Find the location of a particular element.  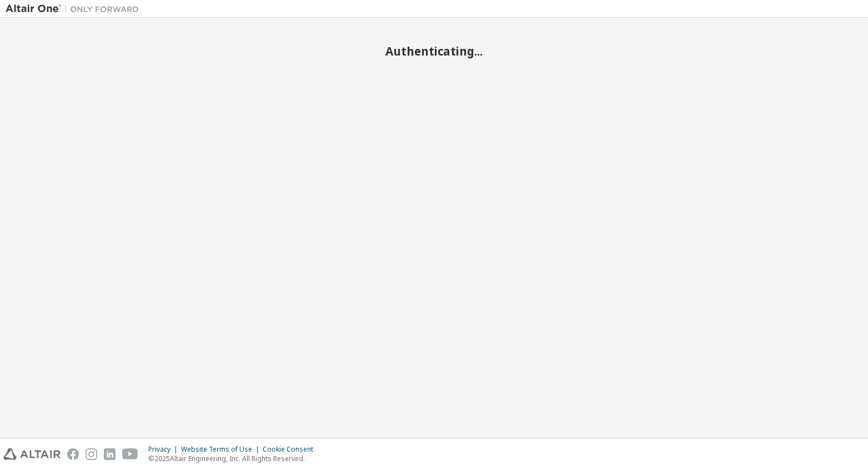

div: Privacy is located at coordinates (164, 450).